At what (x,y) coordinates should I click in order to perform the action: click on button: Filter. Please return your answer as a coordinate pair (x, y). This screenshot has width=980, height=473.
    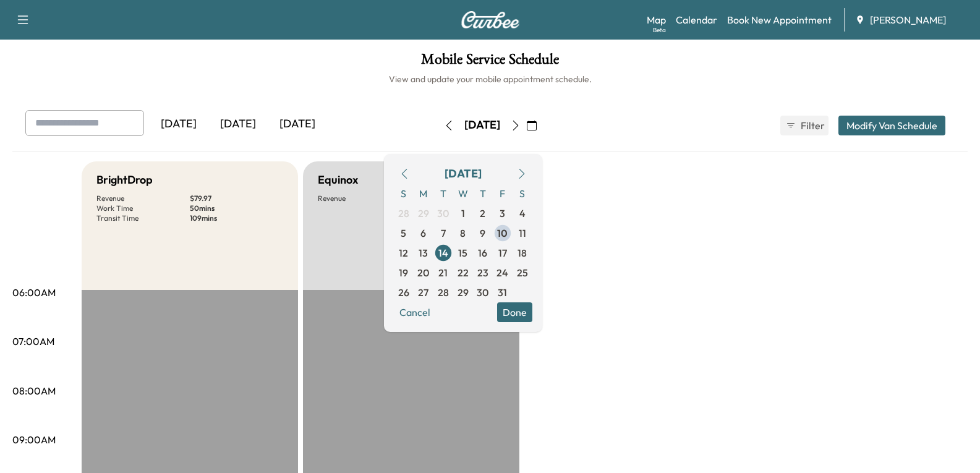
    Looking at the image, I should click on (805, 126).